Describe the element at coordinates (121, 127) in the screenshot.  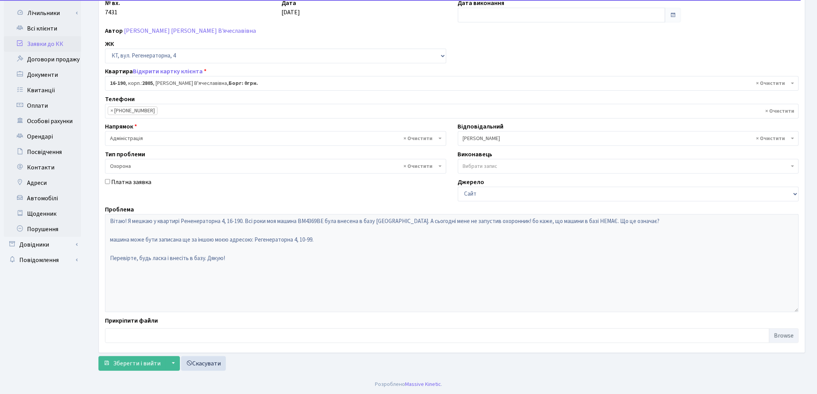
I see `label: Напрямок` at that location.